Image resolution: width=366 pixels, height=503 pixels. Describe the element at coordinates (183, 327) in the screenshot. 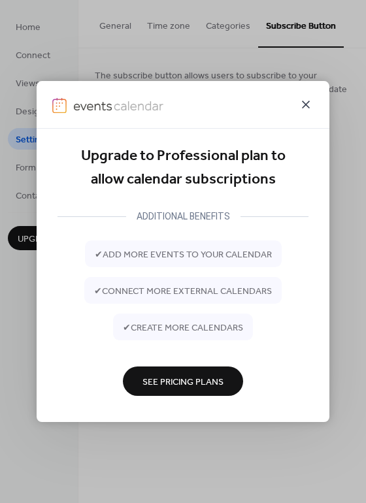

I see `span: ✔ create more calendars` at that location.